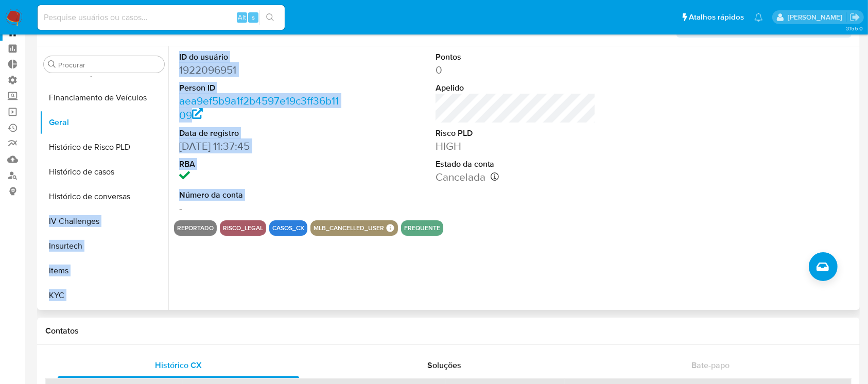  Describe the element at coordinates (854, 29) in the screenshot. I see `span: 3.155.0` at that location.